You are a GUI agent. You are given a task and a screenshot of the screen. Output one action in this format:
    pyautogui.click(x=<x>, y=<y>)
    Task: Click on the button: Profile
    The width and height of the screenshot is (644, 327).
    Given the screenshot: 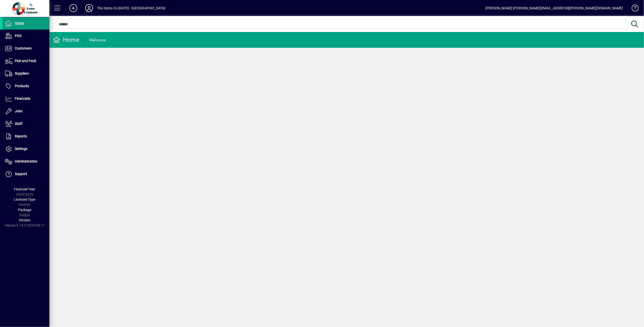 What is the action you would take?
    pyautogui.click(x=89, y=8)
    